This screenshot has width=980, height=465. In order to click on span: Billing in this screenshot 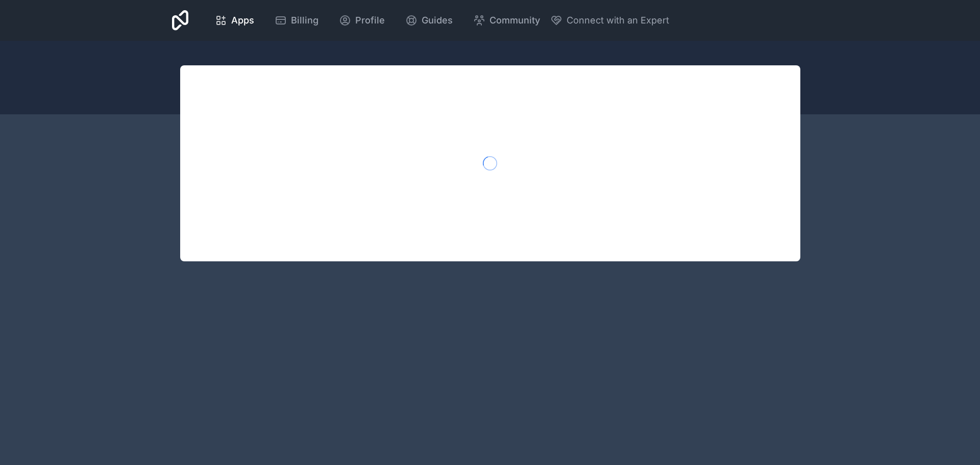, I will do `click(305, 20)`.